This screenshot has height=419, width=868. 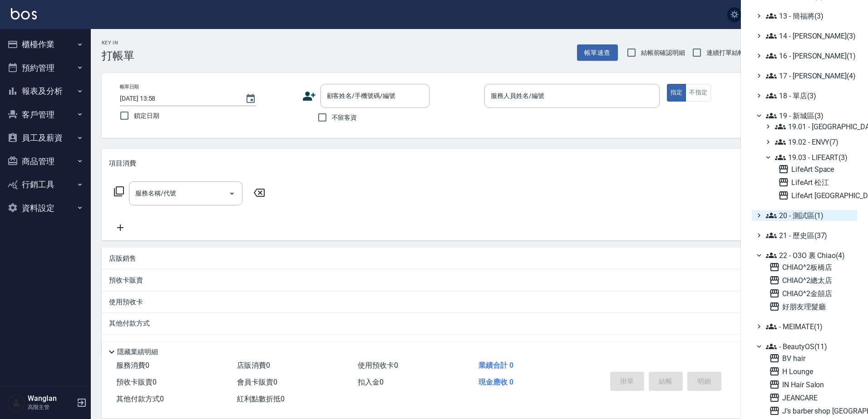 What do you see at coordinates (812, 280) in the screenshot?
I see `span: CHIAO^2總太店` at bounding box center [812, 280].